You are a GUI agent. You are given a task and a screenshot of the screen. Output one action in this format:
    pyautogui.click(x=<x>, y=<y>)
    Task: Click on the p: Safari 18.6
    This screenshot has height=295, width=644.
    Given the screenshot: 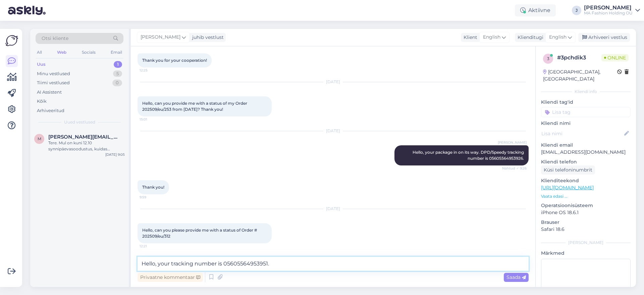 What is the action you would take?
    pyautogui.click(x=586, y=229)
    